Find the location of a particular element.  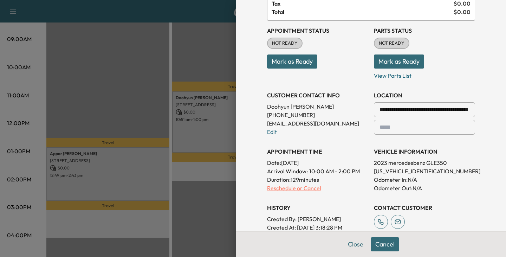

h3: History is located at coordinates (318, 208).